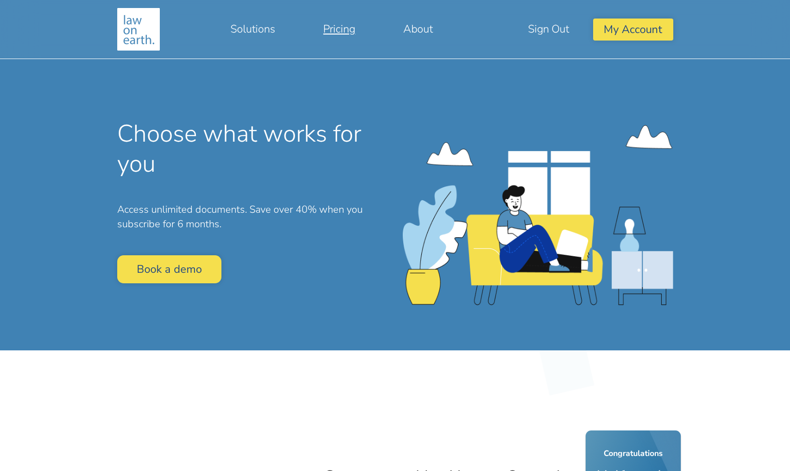 The image size is (790, 471). I want to click on a: Sign Out, so click(548, 29).